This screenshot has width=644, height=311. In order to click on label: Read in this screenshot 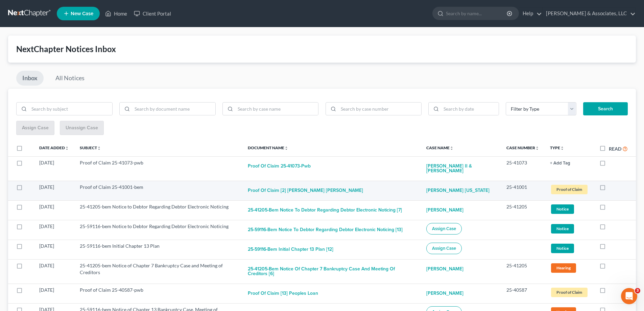, I will do `click(615, 148)`.